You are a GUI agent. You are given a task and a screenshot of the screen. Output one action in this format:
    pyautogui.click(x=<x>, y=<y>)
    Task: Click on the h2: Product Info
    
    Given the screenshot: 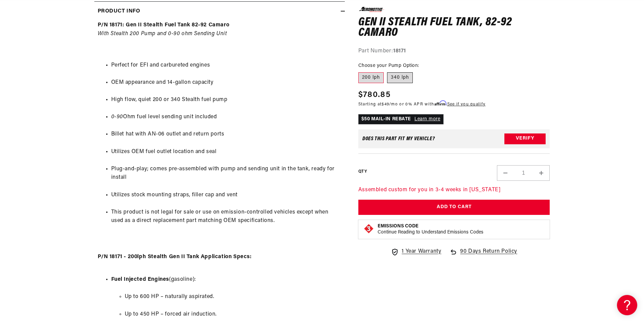 What is the action you would take?
    pyautogui.click(x=119, y=12)
    